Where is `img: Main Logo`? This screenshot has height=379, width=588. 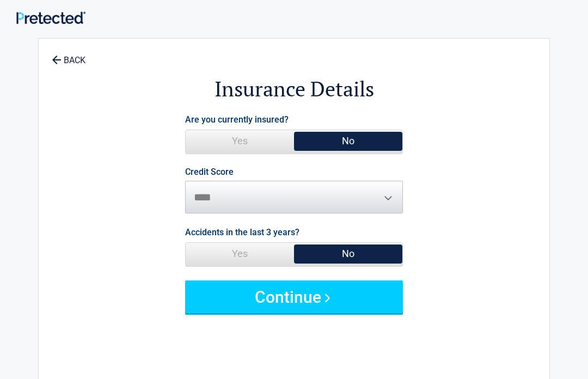
img: Main Logo is located at coordinates (51, 17).